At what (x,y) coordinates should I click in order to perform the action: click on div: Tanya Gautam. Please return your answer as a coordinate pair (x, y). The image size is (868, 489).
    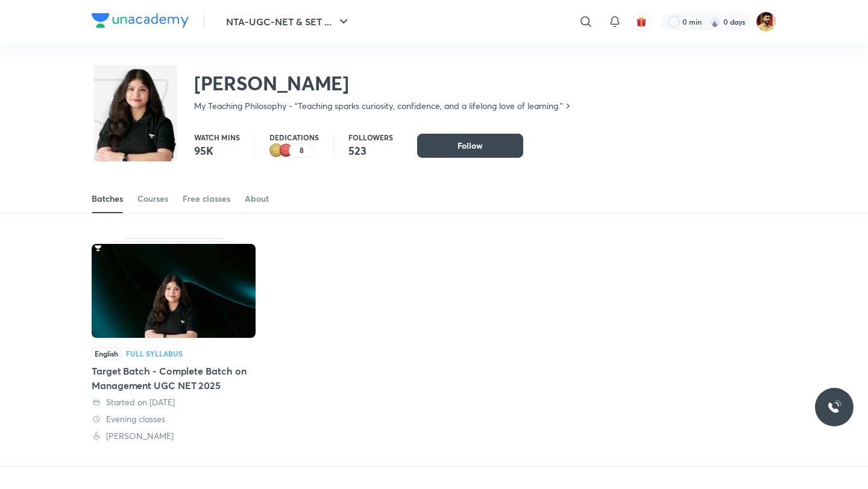
    Looking at the image, I should click on (174, 436).